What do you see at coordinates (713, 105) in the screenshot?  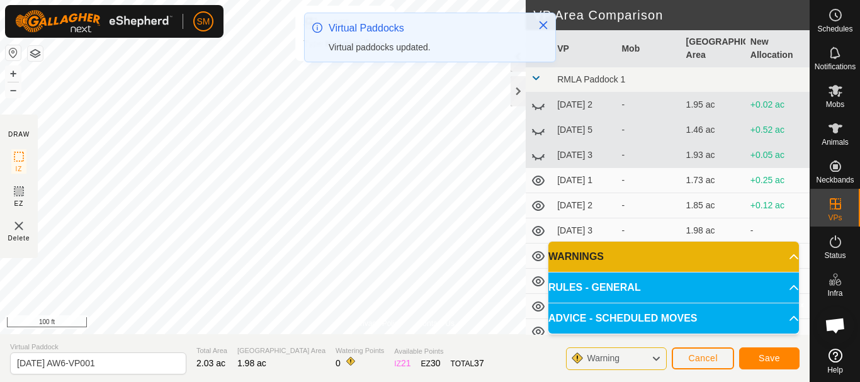 I see `td: 1.95 ac` at bounding box center [713, 105].